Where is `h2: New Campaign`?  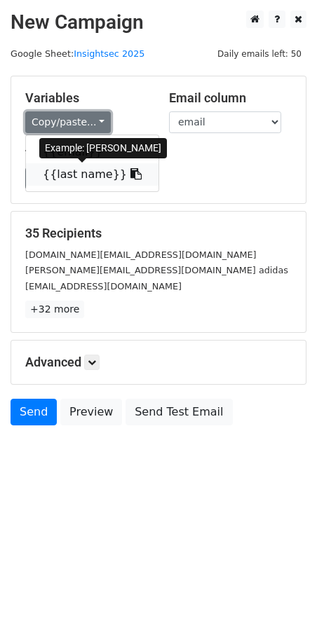
h2: New Campaign is located at coordinates (159, 23).